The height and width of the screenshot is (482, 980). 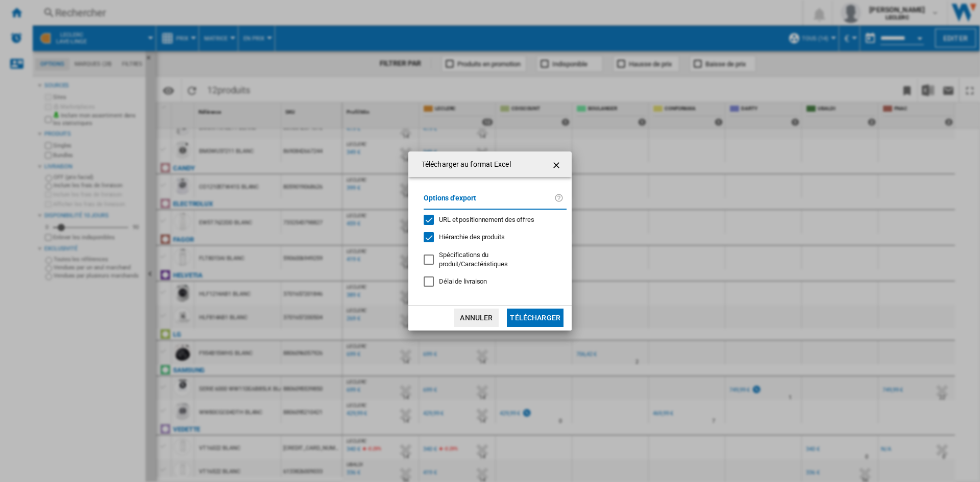 What do you see at coordinates (476, 318) in the screenshot?
I see `button: Annuler` at bounding box center [476, 318].